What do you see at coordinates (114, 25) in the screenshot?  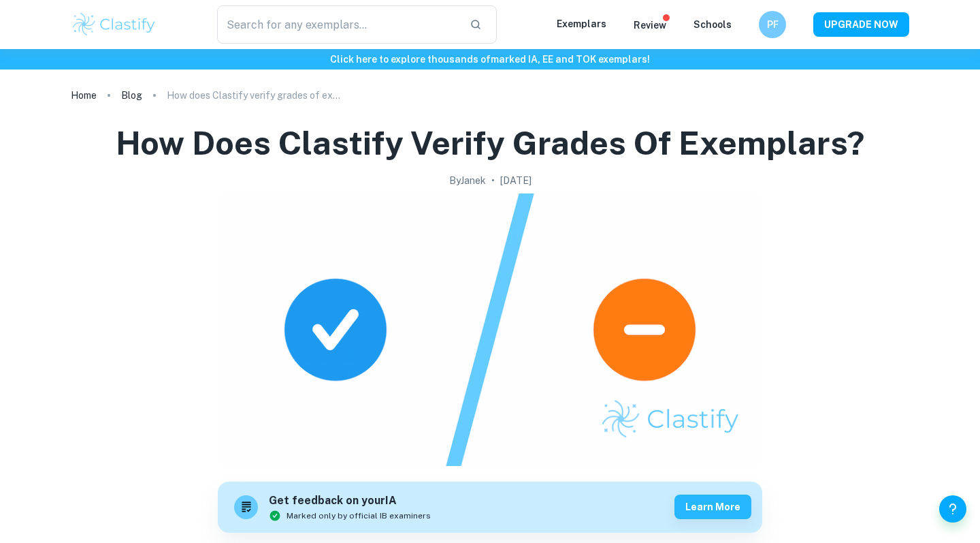 I see `a: Clastify logo` at bounding box center [114, 25].